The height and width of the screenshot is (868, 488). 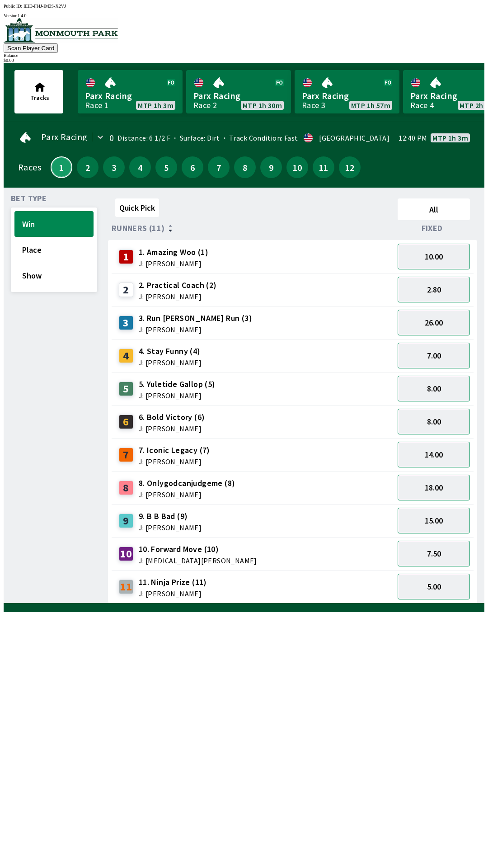 I want to click on span: 5. Yuletide Gallop (5), so click(x=177, y=385).